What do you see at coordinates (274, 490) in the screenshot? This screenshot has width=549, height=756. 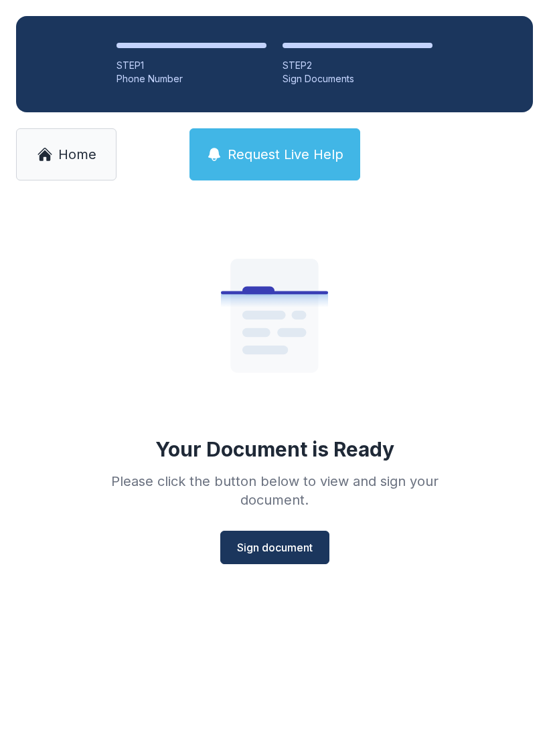 I see `div: Please click the button below to view and sign your document.` at bounding box center [274, 490].